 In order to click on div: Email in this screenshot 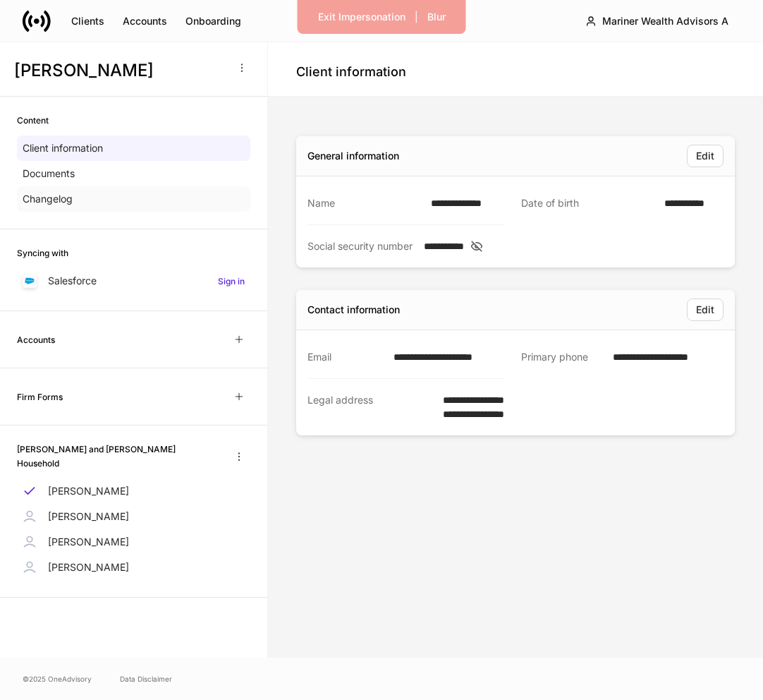, I will do `click(346, 357)`.